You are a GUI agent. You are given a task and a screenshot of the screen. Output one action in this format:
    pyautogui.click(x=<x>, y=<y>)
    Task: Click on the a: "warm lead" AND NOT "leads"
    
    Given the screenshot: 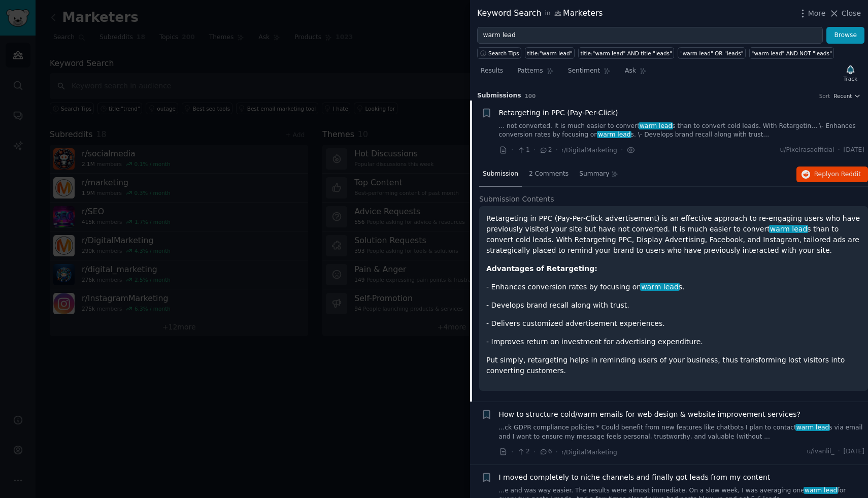 What is the action you would take?
    pyautogui.click(x=792, y=53)
    